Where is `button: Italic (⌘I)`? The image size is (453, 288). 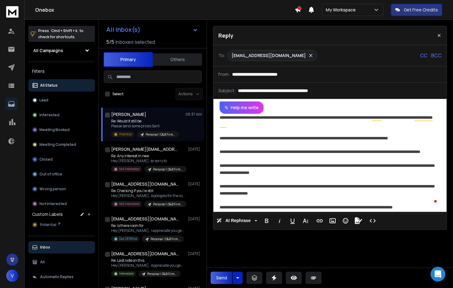
button: Italic (⌘I) is located at coordinates (280, 221).